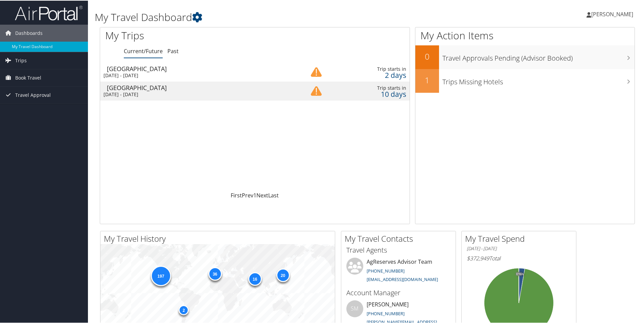 This screenshot has width=644, height=323. Describe the element at coordinates (219, 238) in the screenshot. I see `h2: My Travel History` at that location.